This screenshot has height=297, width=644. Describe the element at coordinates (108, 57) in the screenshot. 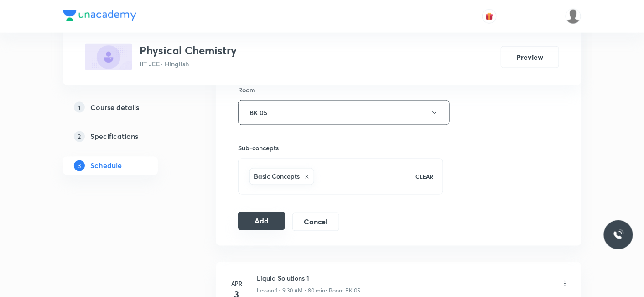

I see `img: F94CCAD0-1A66-4C13-9F32-BB3249DCD00B_plus.png` at that location.